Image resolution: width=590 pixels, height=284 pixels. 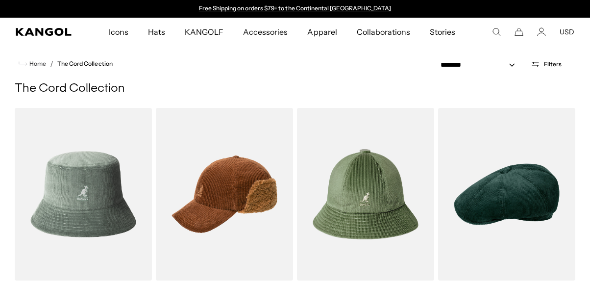 I want to click on span: Hats, so click(x=156, y=32).